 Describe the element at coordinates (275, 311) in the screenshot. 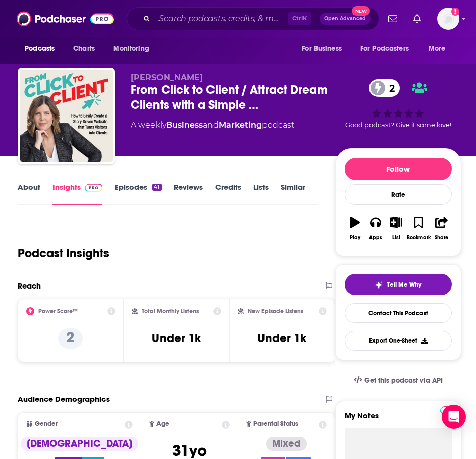

I see `h2: New Episode Listens` at that location.